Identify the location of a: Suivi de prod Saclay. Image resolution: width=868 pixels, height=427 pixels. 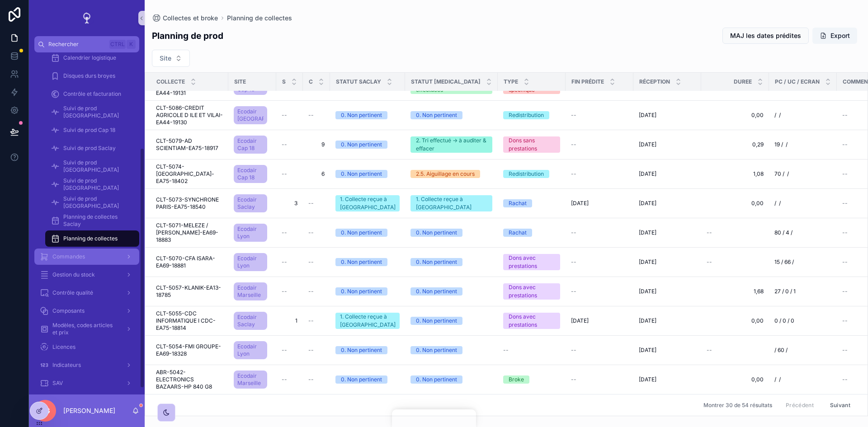
(92, 148).